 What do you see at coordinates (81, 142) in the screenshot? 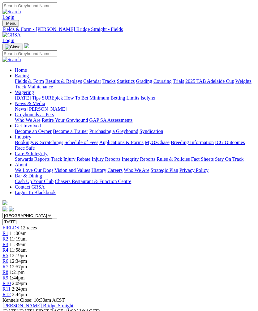
I see `a: Schedule of Fees` at bounding box center [81, 142].